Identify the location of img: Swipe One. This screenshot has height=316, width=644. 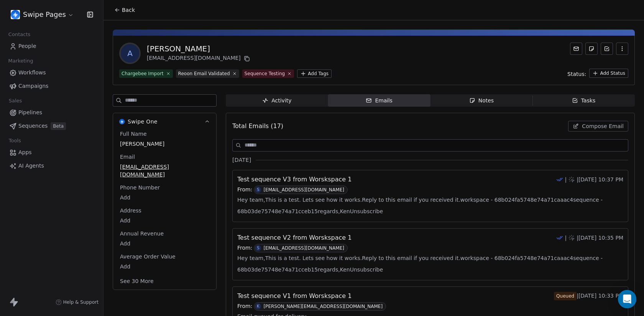
(122, 122).